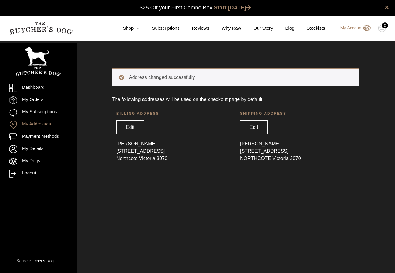  I want to click on a: Subscriptions, so click(160, 28).